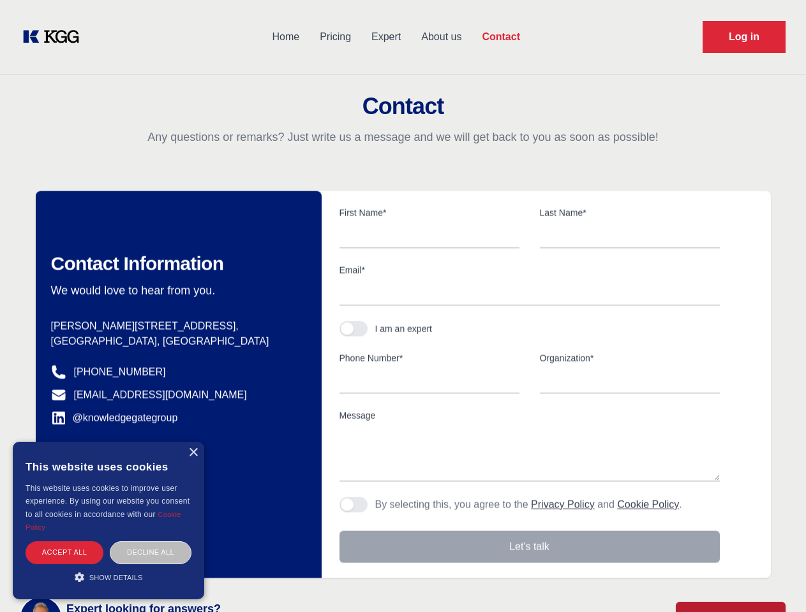 This screenshot has height=612, width=806. Describe the element at coordinates (108, 467) in the screenshot. I see `div: This website uses cookies` at that location.